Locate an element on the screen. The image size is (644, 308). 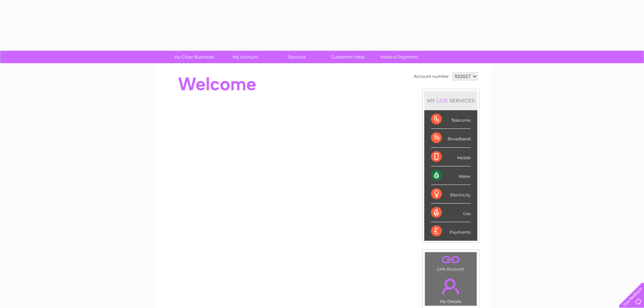
div: Payments is located at coordinates (451, 231).